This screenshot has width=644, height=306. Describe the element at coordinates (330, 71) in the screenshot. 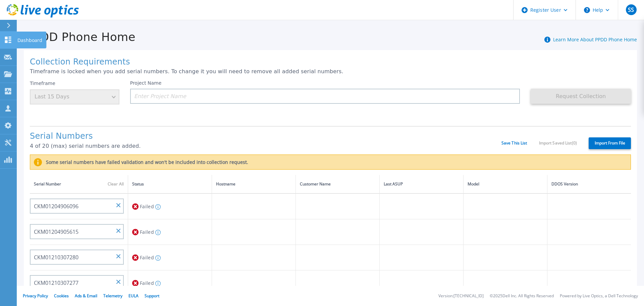

I see `p: Timeframe is locked when you add serial numbers. To change it you will need to remove all added s...` at that location.